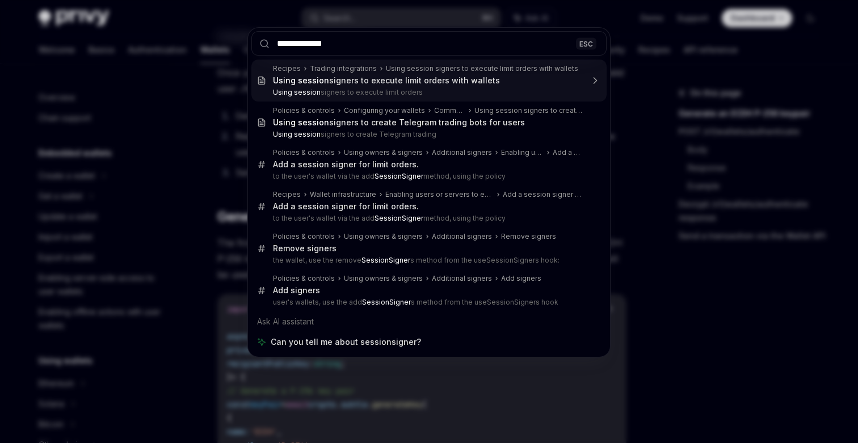 Image resolution: width=858 pixels, height=443 pixels. I want to click on div: Common use cases, so click(449, 111).